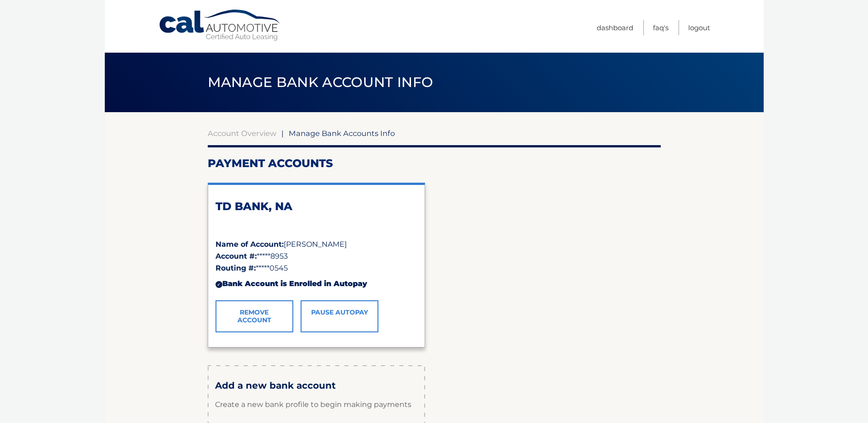 Image resolution: width=868 pixels, height=423 pixels. I want to click on a: Logout, so click(699, 28).